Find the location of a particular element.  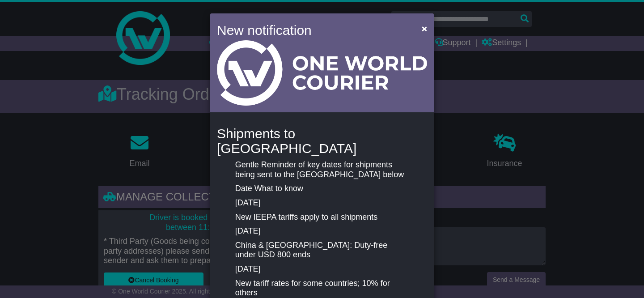

p: Date What to know is located at coordinates (322, 189).